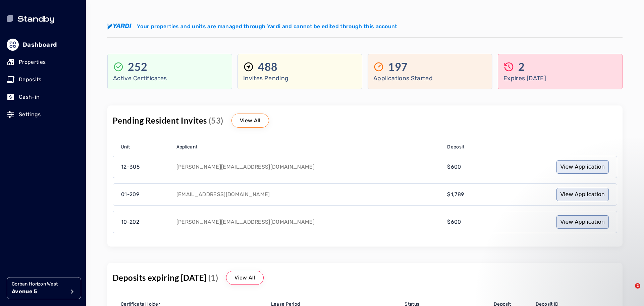 This screenshot has height=306, width=644. Describe the element at coordinates (213, 277) in the screenshot. I see `span: (1)` at that location.